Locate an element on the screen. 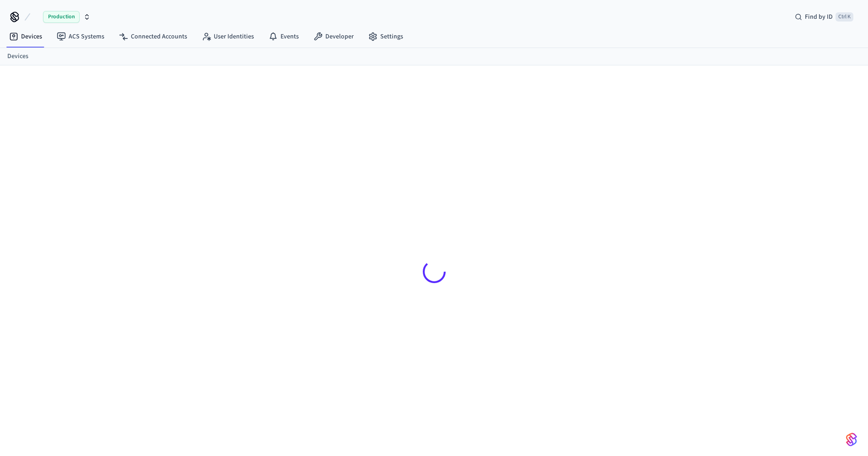  span: Ctrl K is located at coordinates (844, 17).